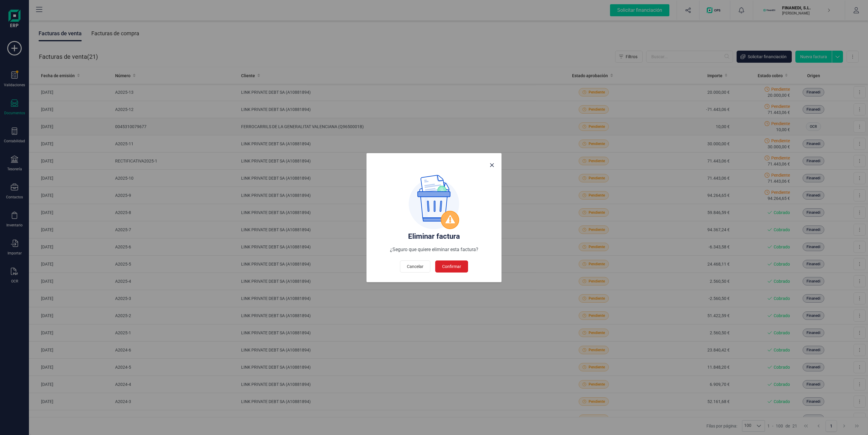  I want to click on img: eliminar_remesa, so click(434, 202).